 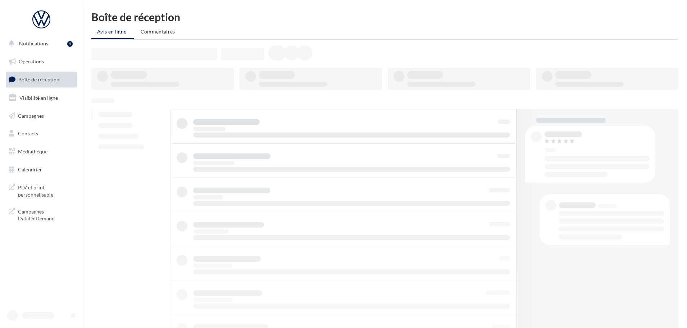 What do you see at coordinates (70, 44) in the screenshot?
I see `div: 1` at bounding box center [70, 44].